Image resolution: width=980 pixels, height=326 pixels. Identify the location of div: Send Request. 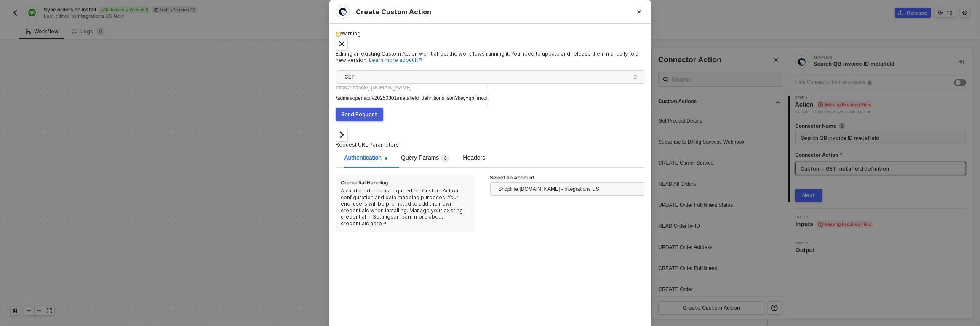
(359, 114).